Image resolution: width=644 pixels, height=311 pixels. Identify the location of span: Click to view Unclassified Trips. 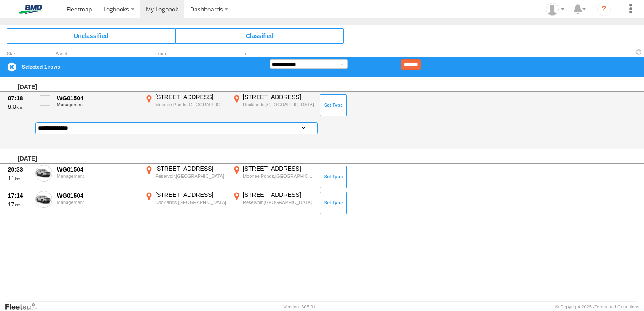
(91, 36).